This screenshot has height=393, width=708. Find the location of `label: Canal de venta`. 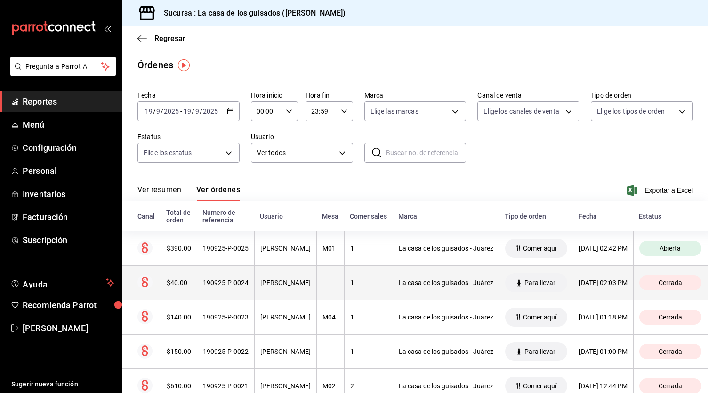

label: Canal de venta is located at coordinates (528, 95).